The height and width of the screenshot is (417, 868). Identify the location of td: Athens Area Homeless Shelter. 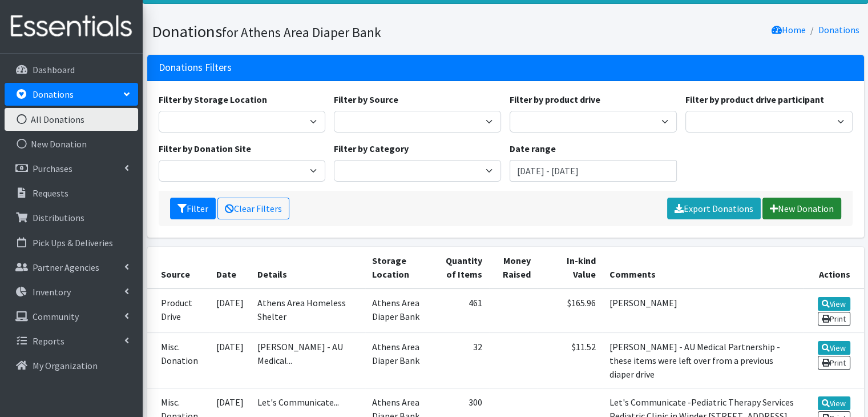
(308, 311).